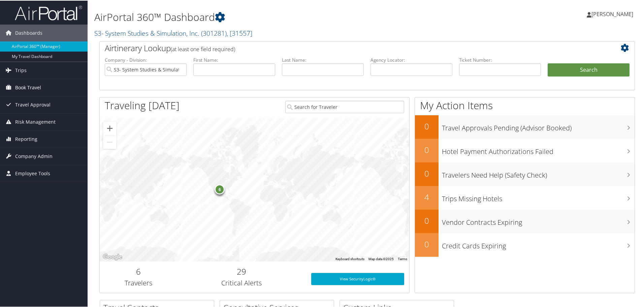 The width and height of the screenshot is (644, 307). Describe the element at coordinates (350, 258) in the screenshot. I see `button: Keyboard shortcuts` at that location.